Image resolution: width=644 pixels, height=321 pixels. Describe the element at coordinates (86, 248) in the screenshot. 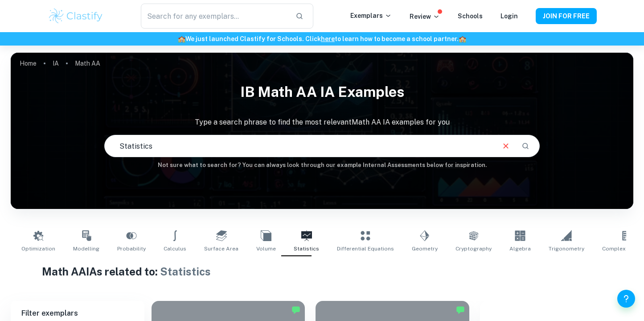

I see `span: Modelling` at that location.